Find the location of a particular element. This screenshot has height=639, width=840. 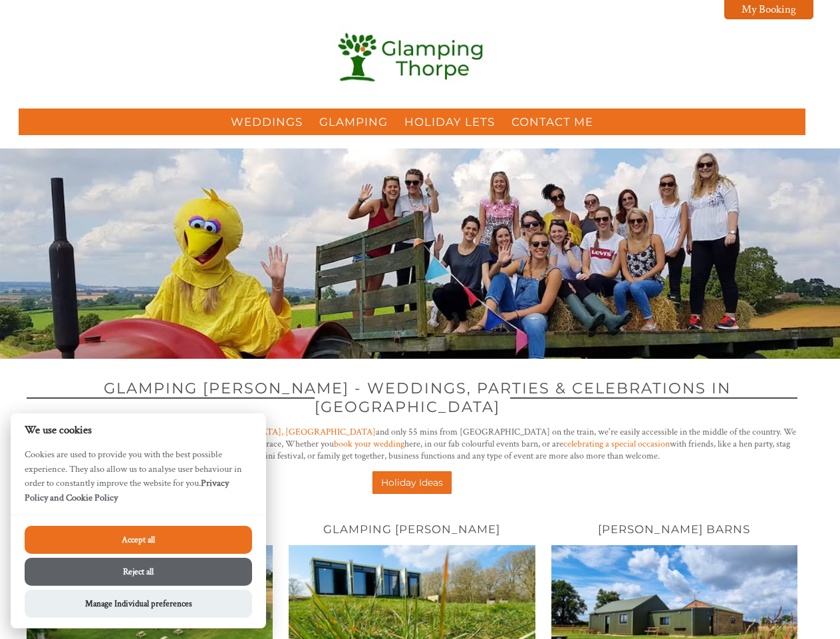

img: Glamping Thorpe is located at coordinates (412, 59).